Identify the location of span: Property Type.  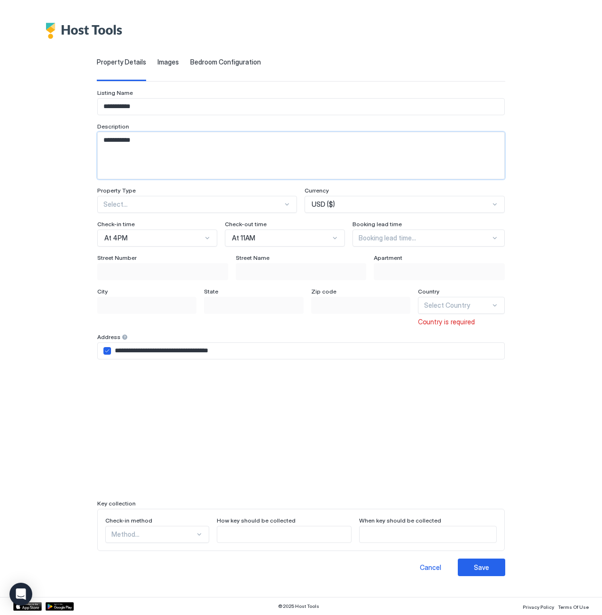
(116, 190).